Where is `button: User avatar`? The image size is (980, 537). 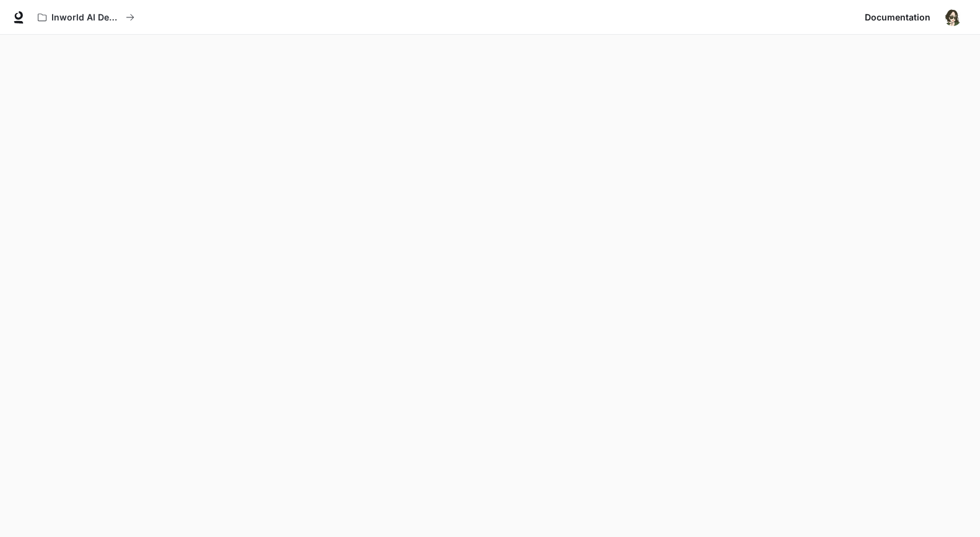 button: User avatar is located at coordinates (953, 17).